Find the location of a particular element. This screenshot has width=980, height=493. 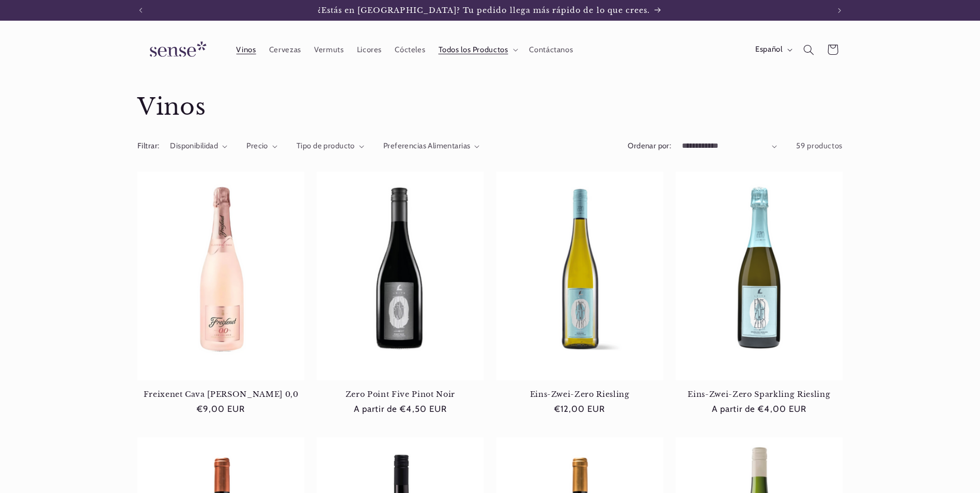

a: Zero Point Five Pinot Noir is located at coordinates (400, 395).